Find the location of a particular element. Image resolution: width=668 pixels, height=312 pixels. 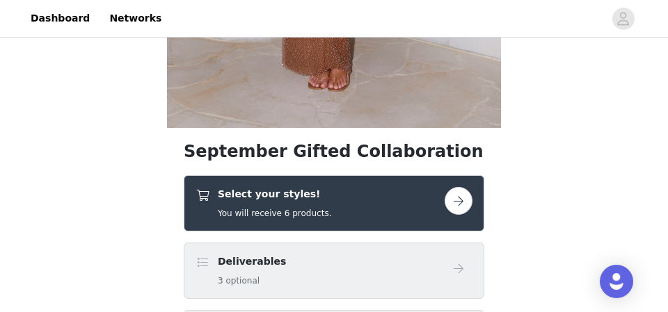

h4: Select your styles! is located at coordinates (274, 194).